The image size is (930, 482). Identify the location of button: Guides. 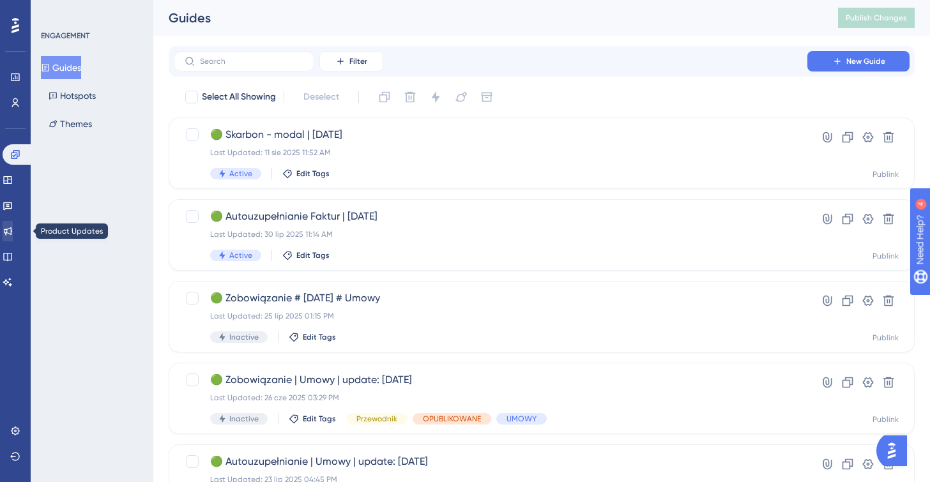
(61, 68).